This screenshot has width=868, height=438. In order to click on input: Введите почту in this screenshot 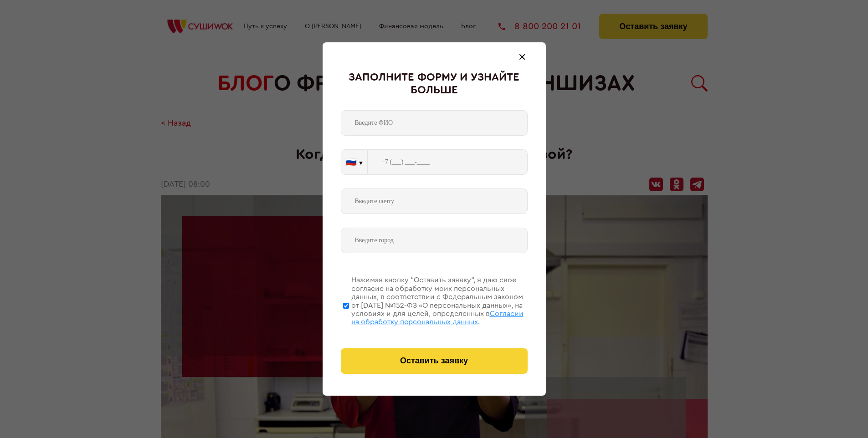, I will do `click(434, 201)`.